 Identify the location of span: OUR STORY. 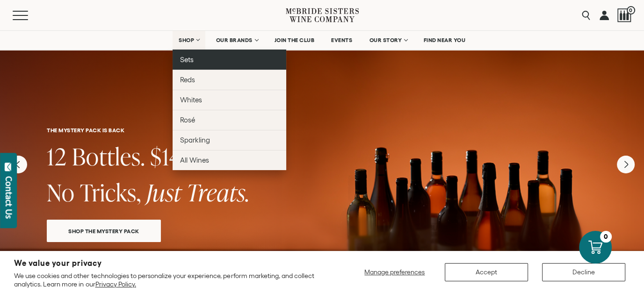
(386, 40).